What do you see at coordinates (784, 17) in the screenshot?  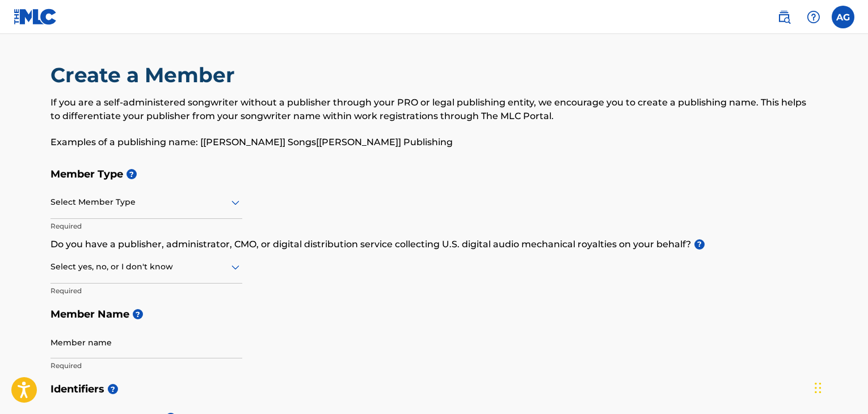 I see `img: search` at bounding box center [784, 17].